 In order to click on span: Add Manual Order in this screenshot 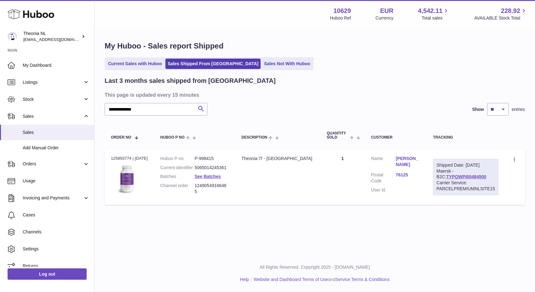, I will do `click(56, 148)`.